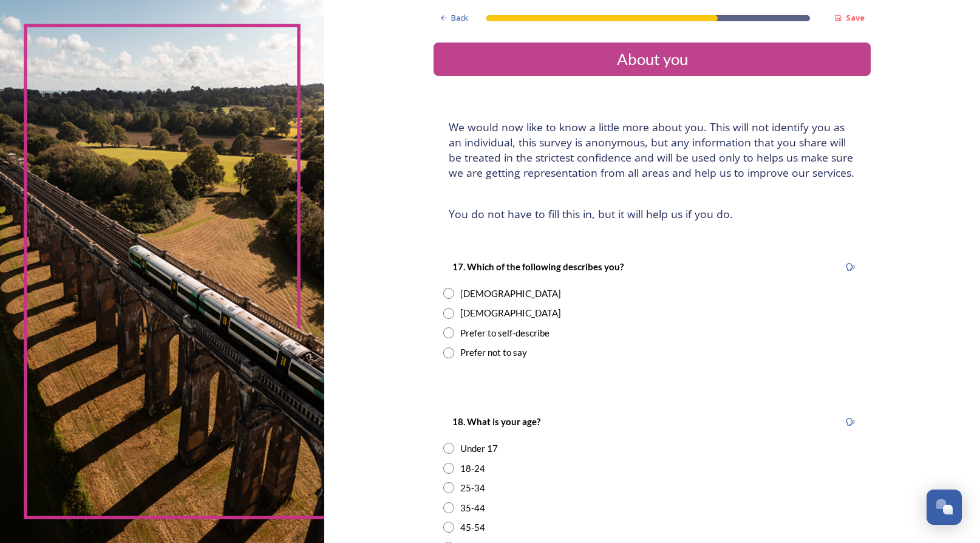 The image size is (980, 543). Describe the element at coordinates (473, 508) in the screenshot. I see `div: 35-44` at that location.